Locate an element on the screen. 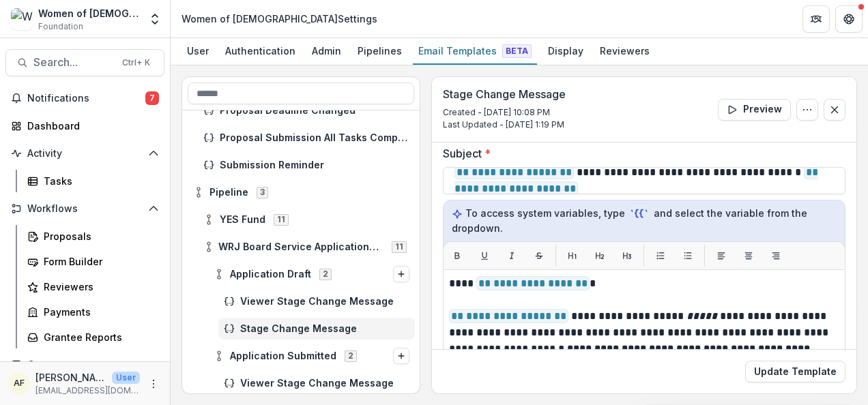 Image resolution: width=868 pixels, height=405 pixels. span: Submission Reminder is located at coordinates (314, 165).